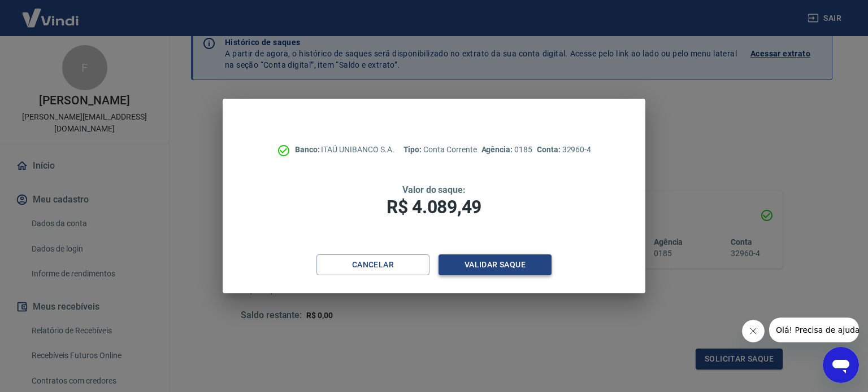 The width and height of the screenshot is (868, 392). Describe the element at coordinates (495, 265) in the screenshot. I see `button: Validar saque` at that location.